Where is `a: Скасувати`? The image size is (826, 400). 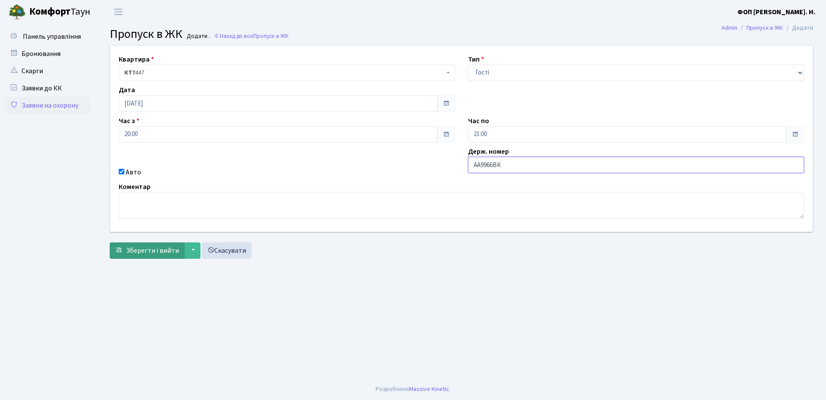 a: Скасувати is located at coordinates (227, 250).